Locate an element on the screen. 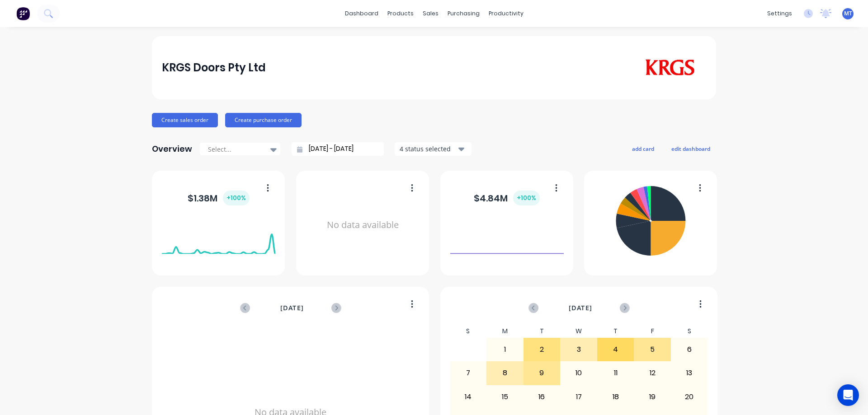 This screenshot has width=868, height=415. div: productivity is located at coordinates (506, 14).